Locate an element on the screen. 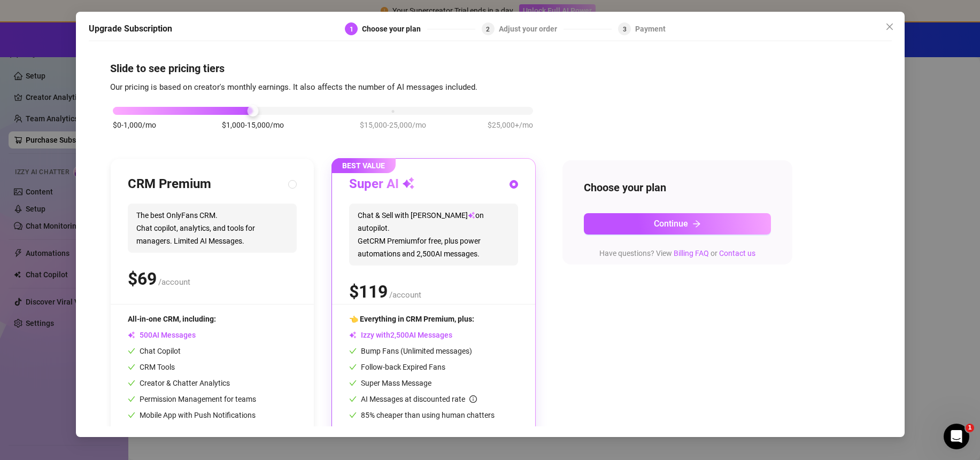 This screenshot has width=980, height=460. h5: Upgrade Subscription is located at coordinates (131, 29).